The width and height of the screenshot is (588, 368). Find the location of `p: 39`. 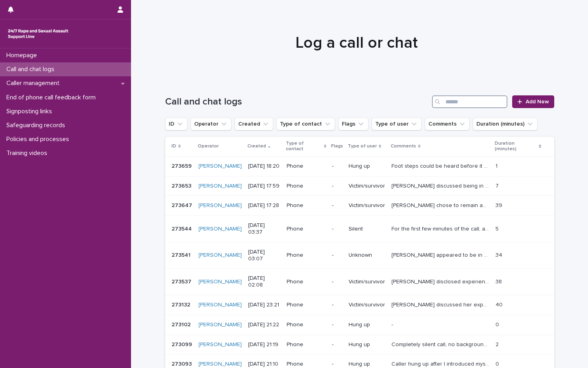

p: 39 is located at coordinates (499, 204).